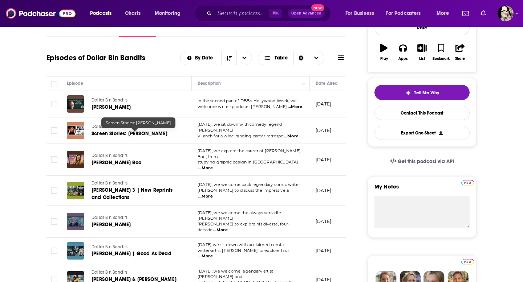 The width and height of the screenshot is (523, 282). I want to click on input: Search podcasts, credits, & more..., so click(241, 13).